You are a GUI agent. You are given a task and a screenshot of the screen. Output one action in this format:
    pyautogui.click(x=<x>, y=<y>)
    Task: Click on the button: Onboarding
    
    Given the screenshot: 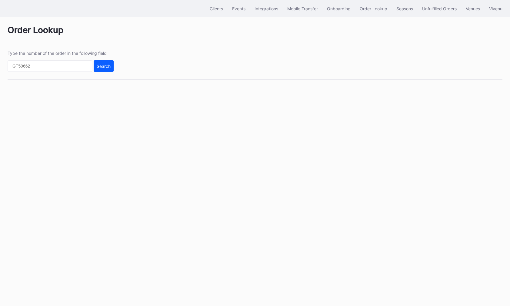 What is the action you would take?
    pyautogui.click(x=339, y=8)
    